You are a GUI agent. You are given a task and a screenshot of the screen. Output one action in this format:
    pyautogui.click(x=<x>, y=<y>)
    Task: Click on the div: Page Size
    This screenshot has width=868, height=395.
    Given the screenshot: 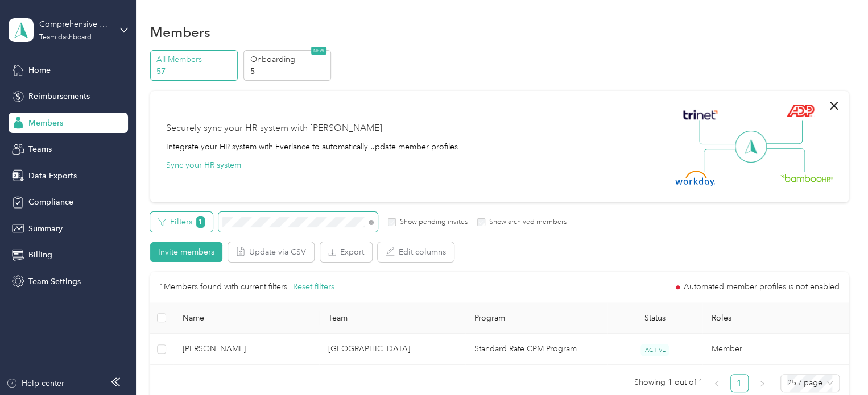 What is the action you would take?
    pyautogui.click(x=810, y=383)
    